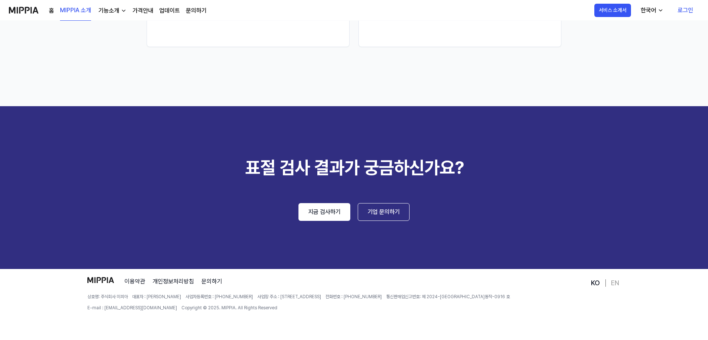 This screenshot has height=340, width=708. I want to click on a: MIPPIA 소개, so click(76, 10).